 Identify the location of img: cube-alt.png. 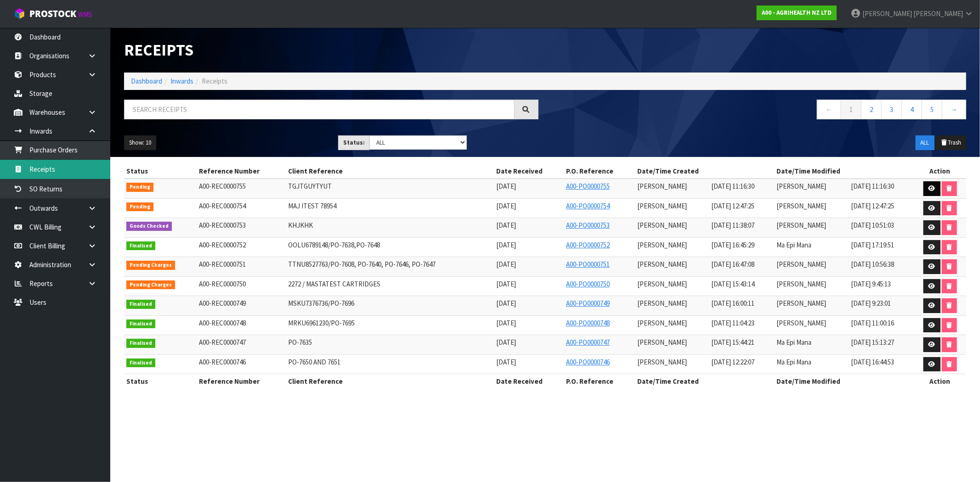
(19, 13).